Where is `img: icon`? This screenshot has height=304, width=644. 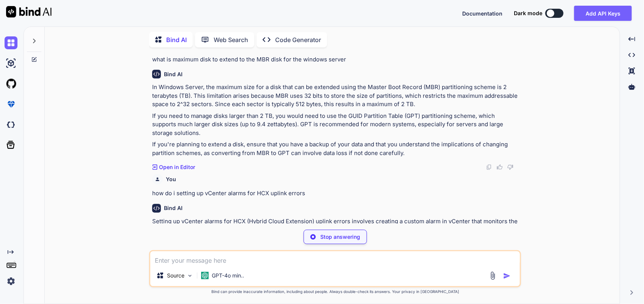
img: icon is located at coordinates (507, 276).